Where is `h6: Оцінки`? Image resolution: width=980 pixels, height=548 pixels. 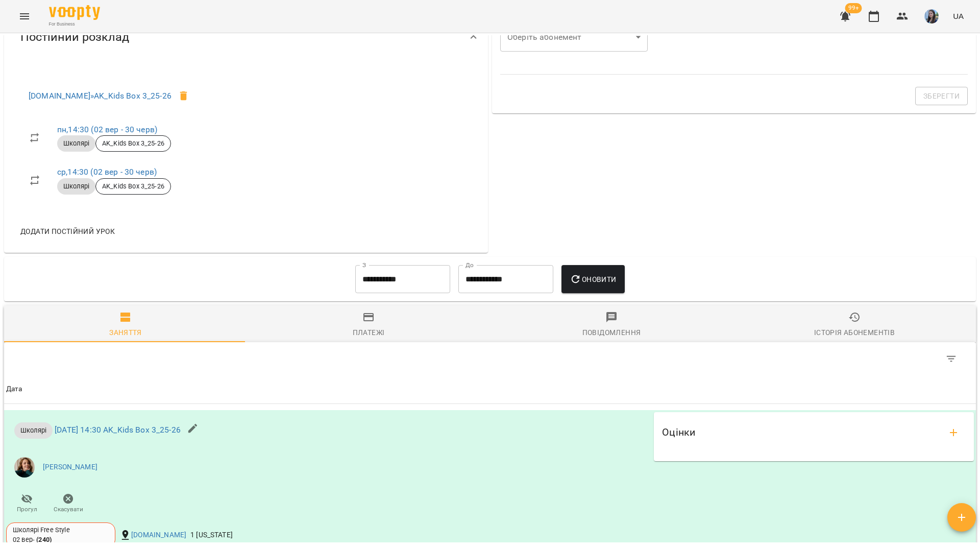 h6: Оцінки is located at coordinates (678, 432).